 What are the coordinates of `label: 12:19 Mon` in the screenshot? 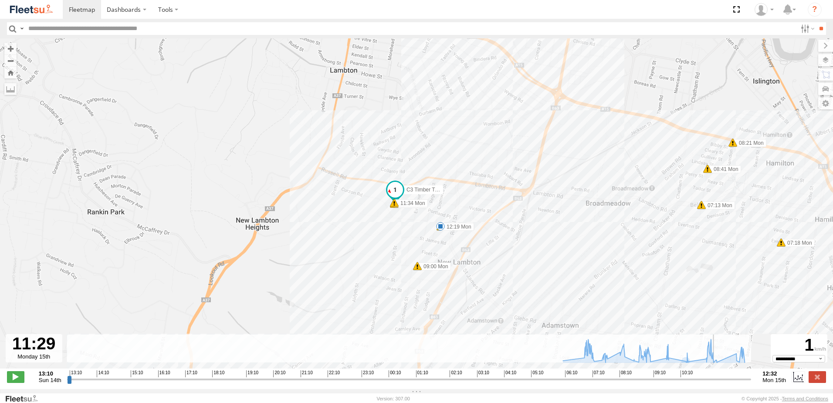 It's located at (457, 227).